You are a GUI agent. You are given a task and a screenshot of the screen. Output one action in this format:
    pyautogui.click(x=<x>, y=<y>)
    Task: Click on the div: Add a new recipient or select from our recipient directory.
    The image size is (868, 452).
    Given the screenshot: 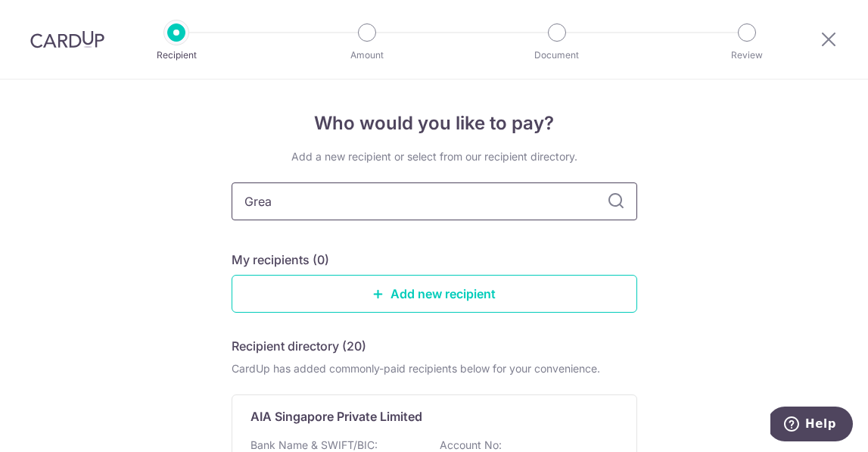 What is the action you would take?
    pyautogui.click(x=435, y=156)
    